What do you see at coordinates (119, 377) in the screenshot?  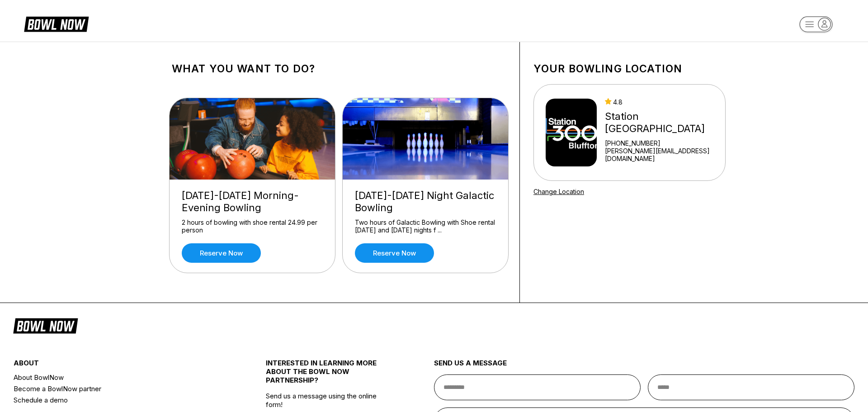 I see `a: About BowlNow` at bounding box center [119, 377].